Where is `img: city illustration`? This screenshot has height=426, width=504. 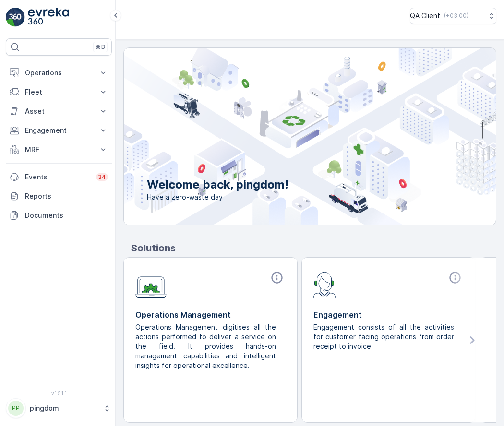
img: city illustration is located at coordinates (288, 136).